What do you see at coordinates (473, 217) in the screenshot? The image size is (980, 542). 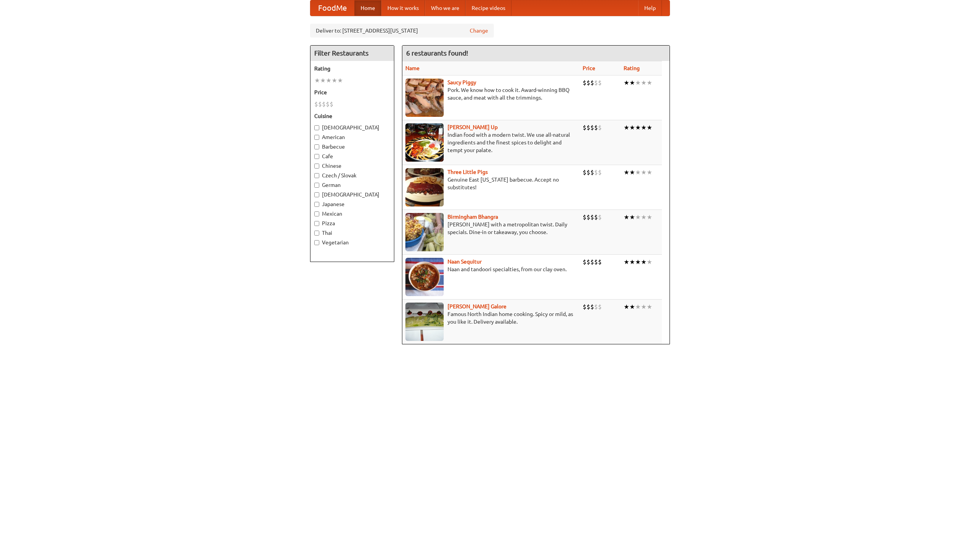 I see `a: Birmingham Bhangra` at bounding box center [473, 217].